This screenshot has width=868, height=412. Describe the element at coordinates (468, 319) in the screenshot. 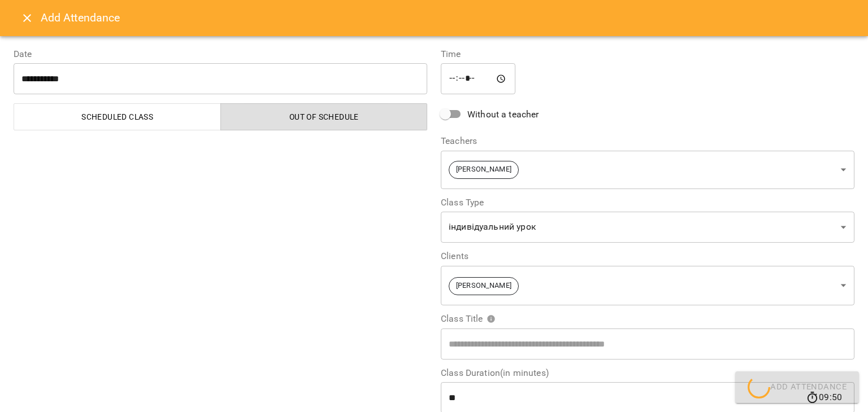

I see `span: Class Title` at that location.